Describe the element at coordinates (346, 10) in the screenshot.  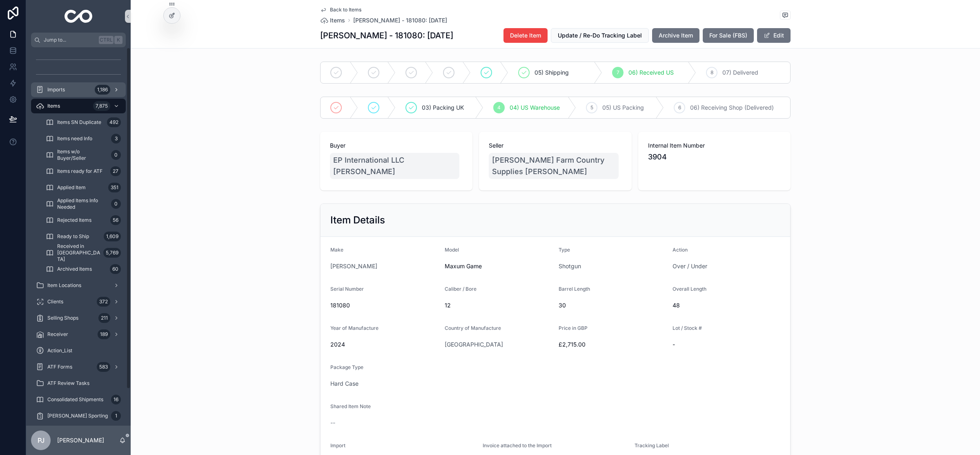
I see `span: Back to Items` at that location.